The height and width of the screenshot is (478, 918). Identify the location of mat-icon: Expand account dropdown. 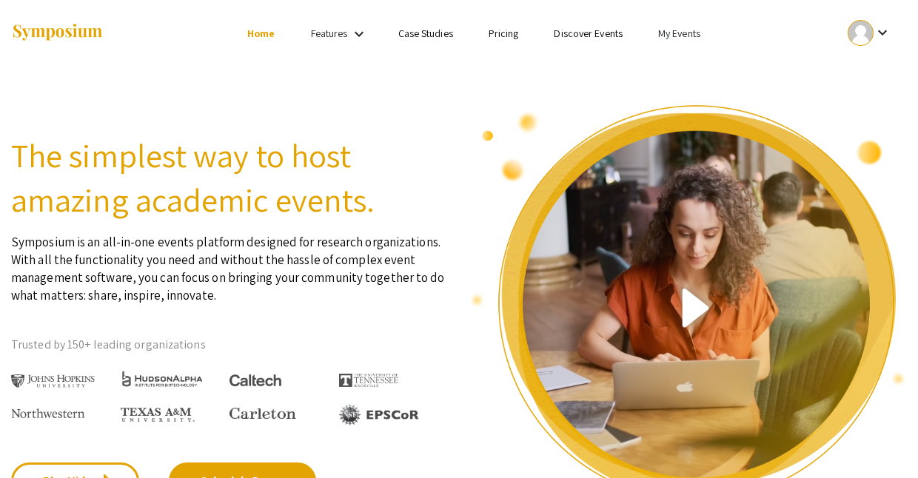
(882, 33).